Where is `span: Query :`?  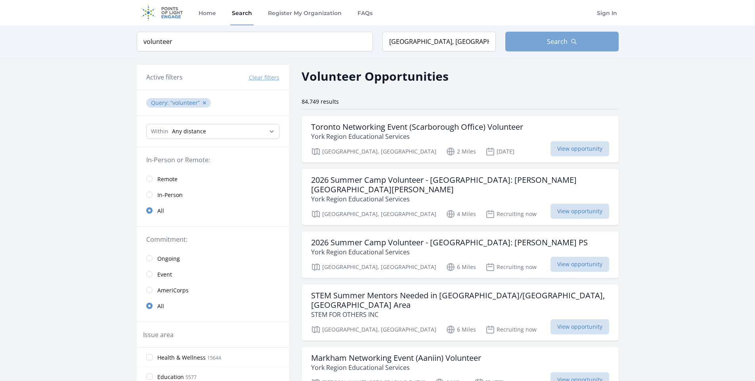 span: Query : is located at coordinates (160, 103).